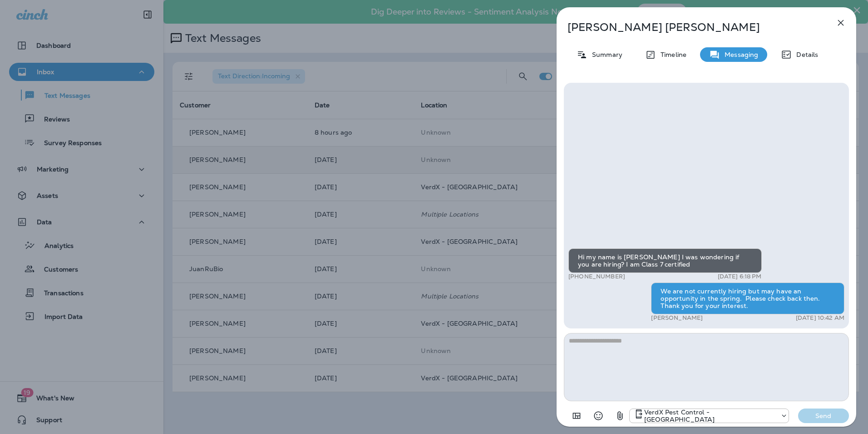  Describe the element at coordinates (748, 298) in the screenshot. I see `div: We are not currently hiring but may have an opportunity in the spring. Please check back then. Th...` at that location.